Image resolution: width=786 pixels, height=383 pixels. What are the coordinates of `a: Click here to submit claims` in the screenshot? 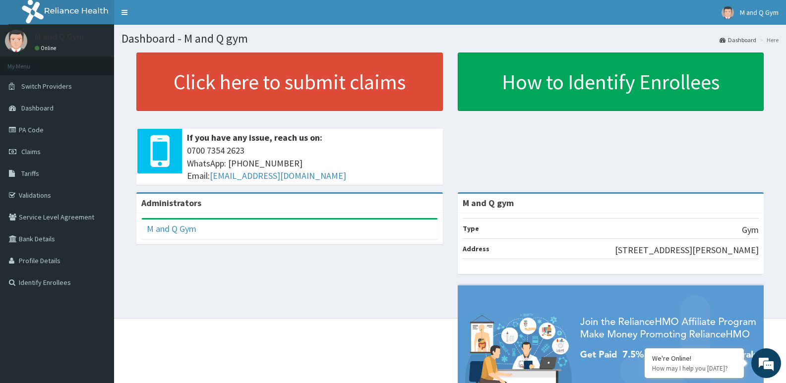 It's located at (289, 82).